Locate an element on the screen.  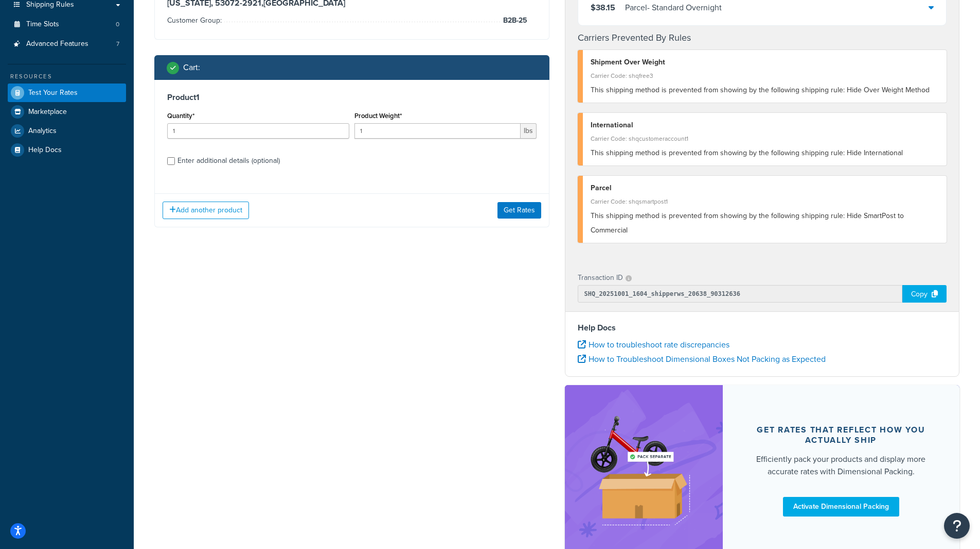
button: Open Resource Center is located at coordinates (957, 525).